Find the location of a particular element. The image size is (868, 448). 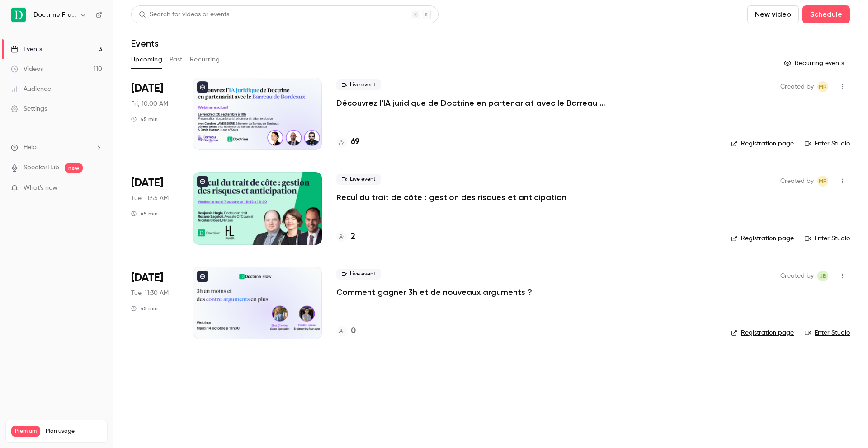

div: Sep 26 Fri, 10:00 AM (Europe/Paris) is located at coordinates (155, 114).